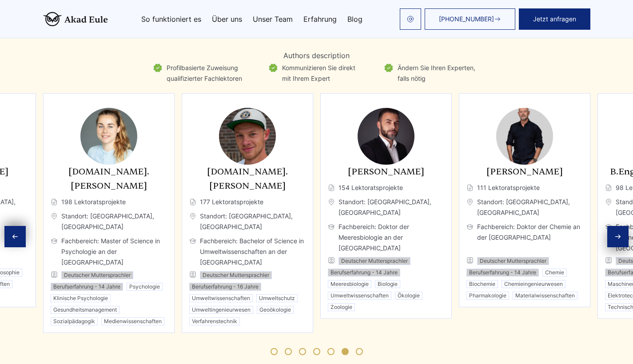 The image size is (633, 364). What do you see at coordinates (410, 19) in the screenshot?
I see `img: email` at bounding box center [410, 19].